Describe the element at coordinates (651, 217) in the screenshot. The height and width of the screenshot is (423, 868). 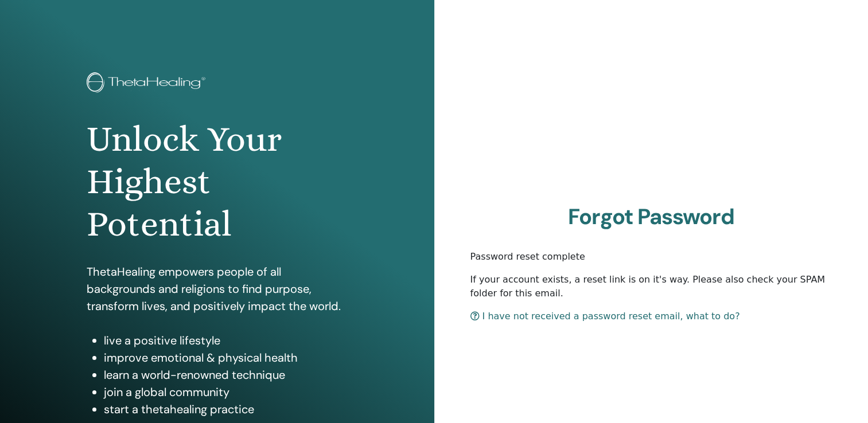
I see `h2: Forgot Password` at that location.